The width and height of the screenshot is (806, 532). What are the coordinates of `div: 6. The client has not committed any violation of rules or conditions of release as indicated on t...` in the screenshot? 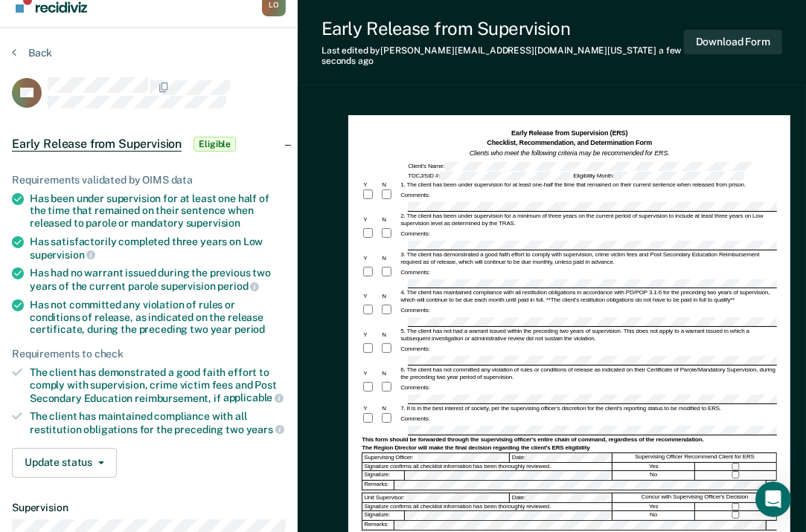 It's located at (588, 374).